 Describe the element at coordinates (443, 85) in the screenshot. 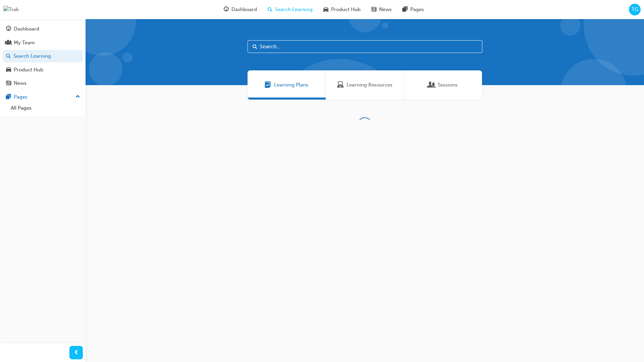

I see `a: SessionsSessions` at that location.